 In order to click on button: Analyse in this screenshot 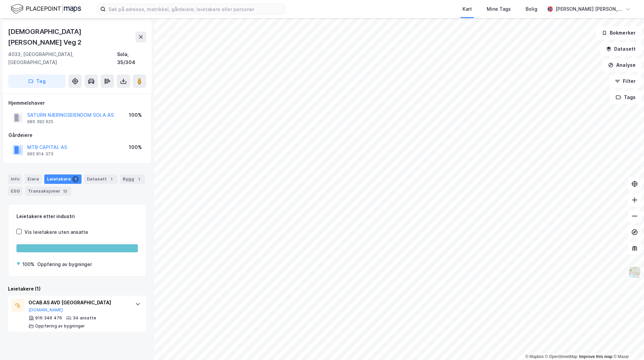, I will do `click(622, 65)`.